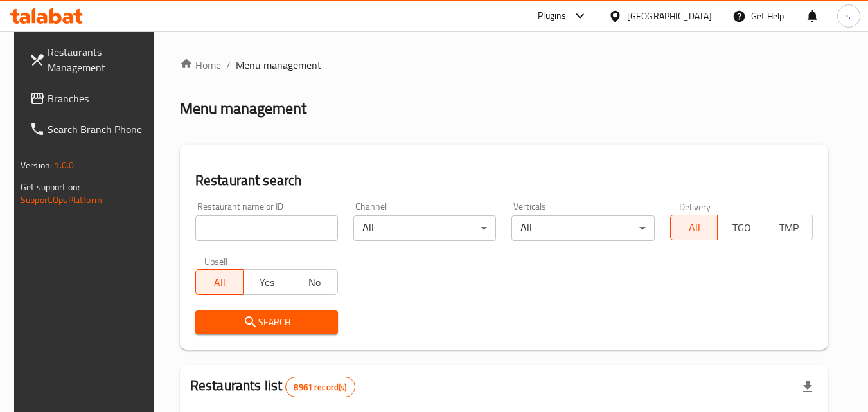  What do you see at coordinates (313, 282) in the screenshot?
I see `button: No` at bounding box center [313, 282].